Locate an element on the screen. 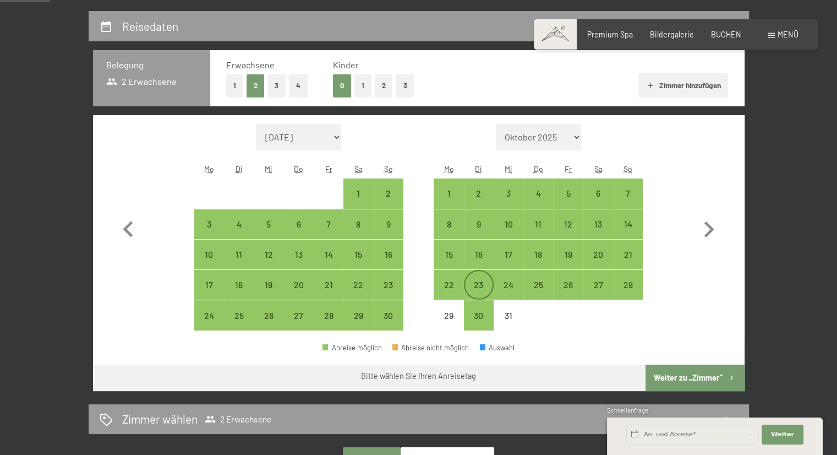 This screenshot has width=837, height=455. div: 5 is located at coordinates (269, 233).